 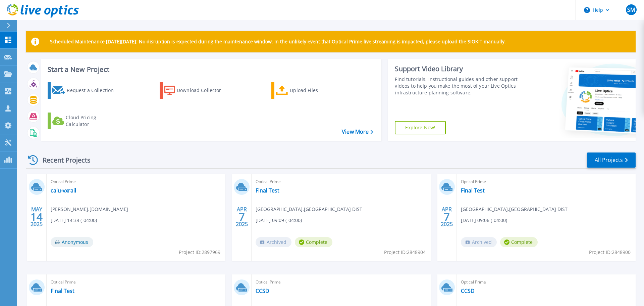 What do you see at coordinates (458, 86) in the screenshot?
I see `div: Find tutorials, instructional guides and other support videos to help you make the most of your L...` at bounding box center [458, 86].